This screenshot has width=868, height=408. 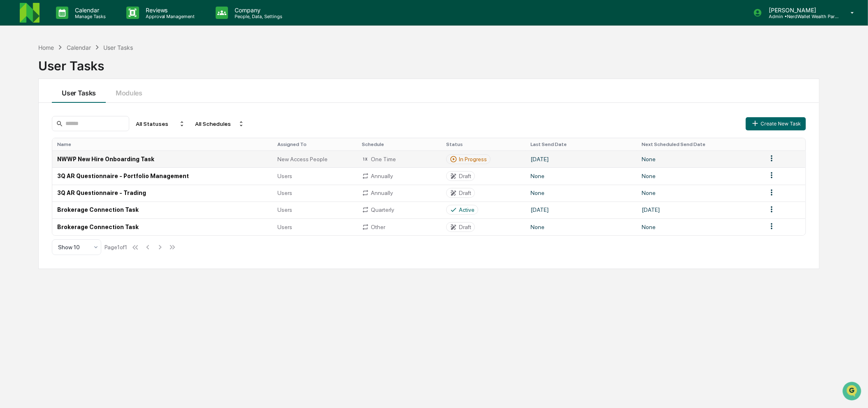 What do you see at coordinates (25, 71) in the screenshot?
I see `img: 8933085812038_c878075ebb4cc5468115_72.jpg` at bounding box center [25, 71].